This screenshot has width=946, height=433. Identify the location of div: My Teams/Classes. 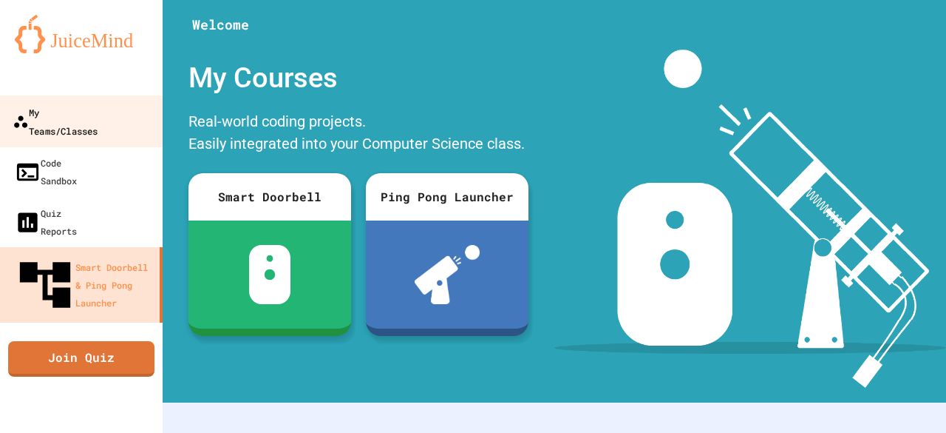
(55, 121).